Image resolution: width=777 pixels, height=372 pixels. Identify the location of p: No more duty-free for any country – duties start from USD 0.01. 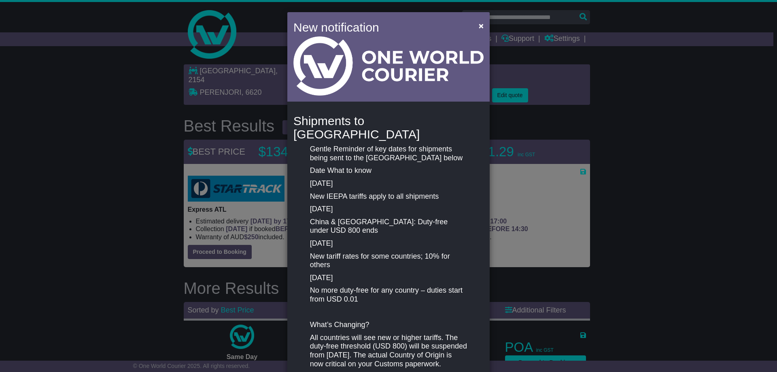
(388, 295).